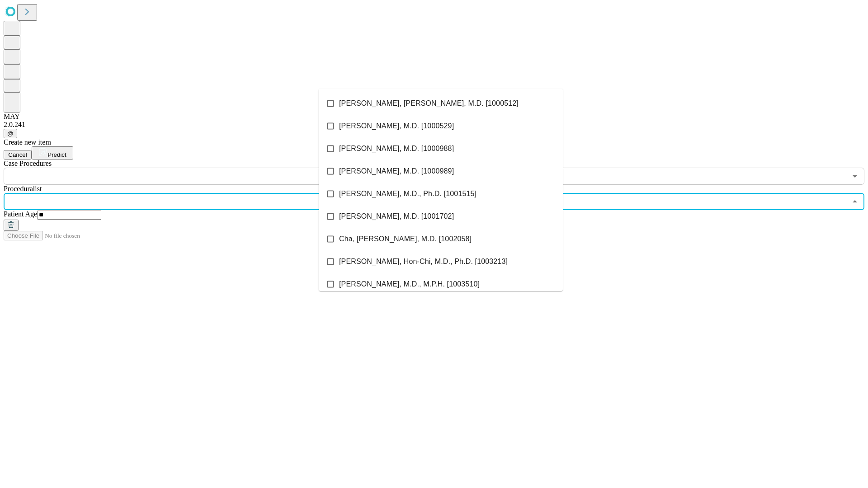  What do you see at coordinates (23, 189) in the screenshot?
I see `span: Proceduralist` at bounding box center [23, 189].